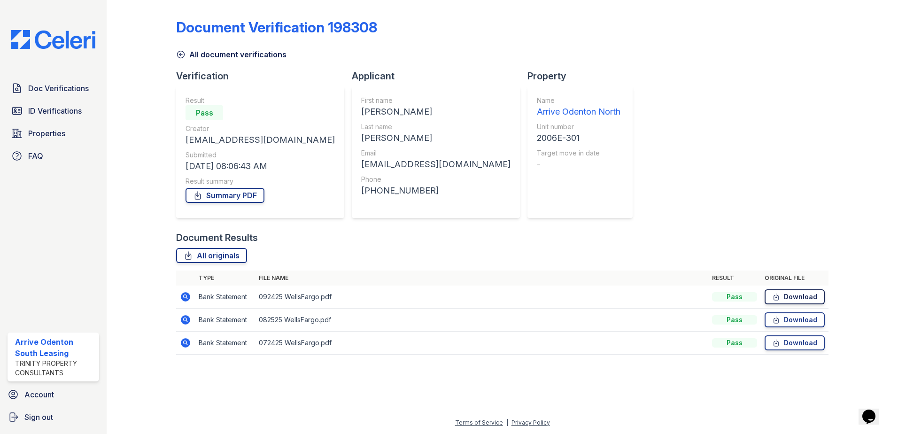  What do you see at coordinates (481, 320) in the screenshot?
I see `td: 082525 WellsFargo.pdf` at bounding box center [481, 320].